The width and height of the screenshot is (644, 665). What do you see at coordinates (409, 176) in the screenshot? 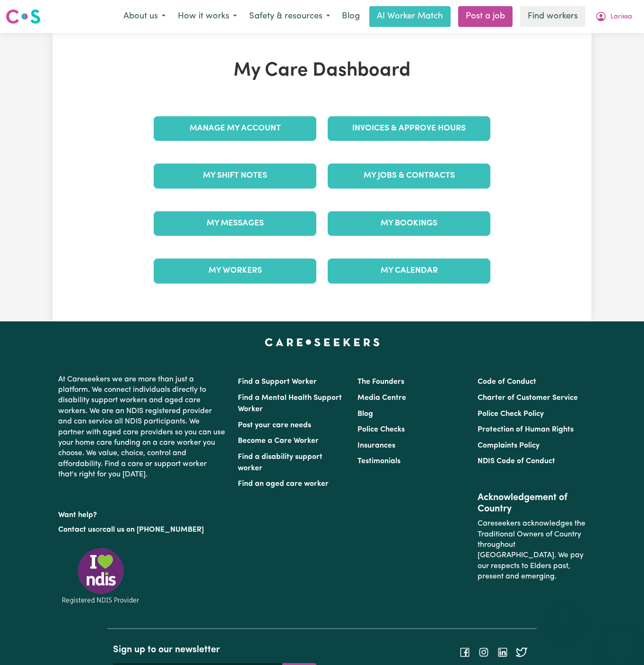
I see `a: My Jobs & Contracts` at bounding box center [409, 176].